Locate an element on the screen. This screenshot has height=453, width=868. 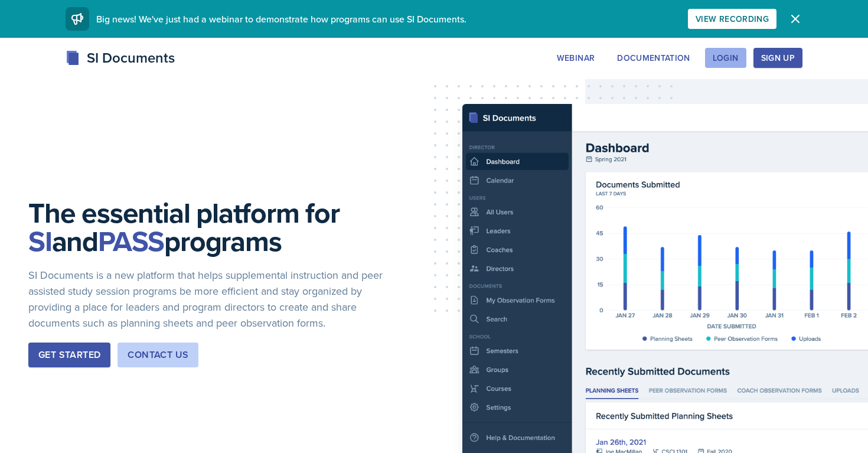
button: Webinar is located at coordinates (576, 58).